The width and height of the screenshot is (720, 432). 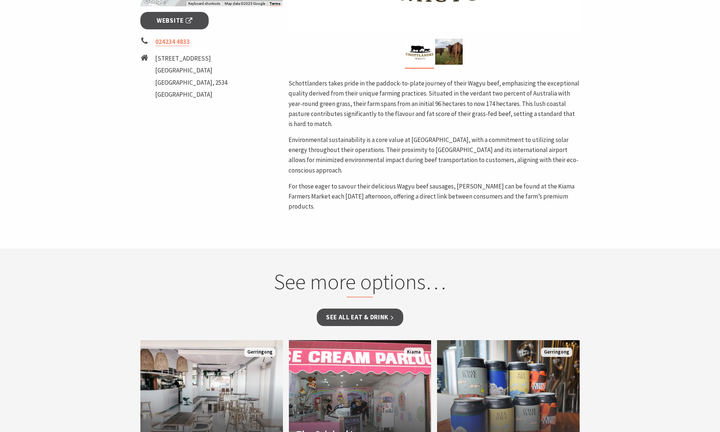 What do you see at coordinates (245, 3) in the screenshot?
I see `span: Map data ©2025 Google` at bounding box center [245, 3].